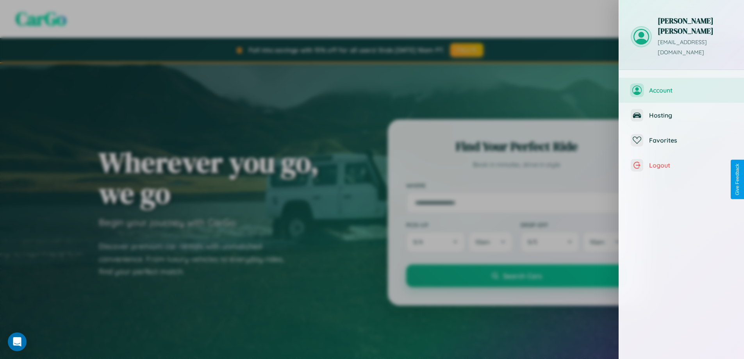 The height and width of the screenshot is (359, 744). I want to click on span: Logout, so click(691, 165).